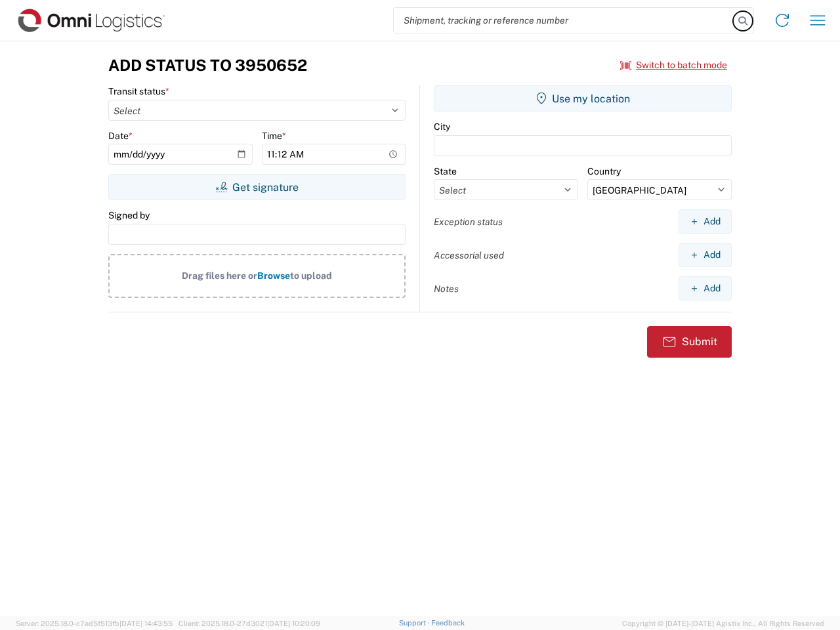  I want to click on label: Notes, so click(446, 288).